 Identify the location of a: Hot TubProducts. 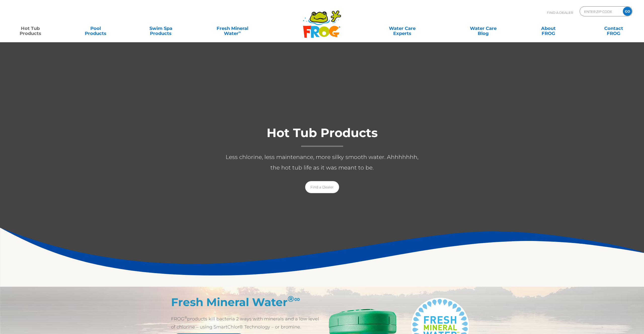
(30, 28).